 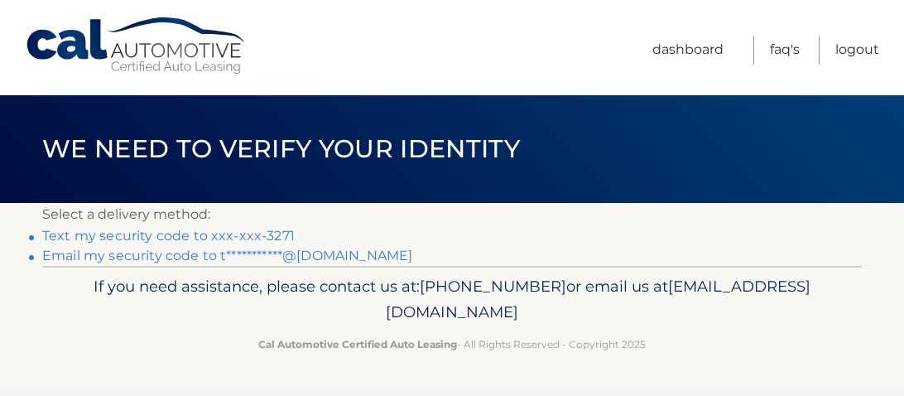 I want to click on p: Select a delivery method:, so click(x=452, y=214).